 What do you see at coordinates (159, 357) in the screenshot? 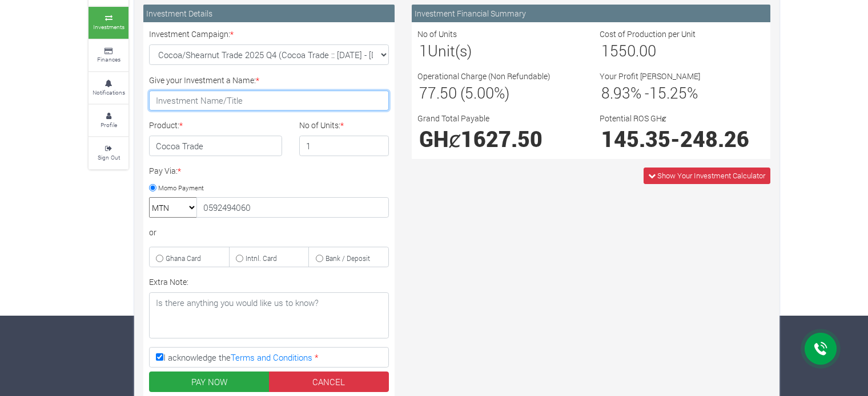
I see `input: I acknowledge theTerms and Conditions *` at bounding box center [159, 357].